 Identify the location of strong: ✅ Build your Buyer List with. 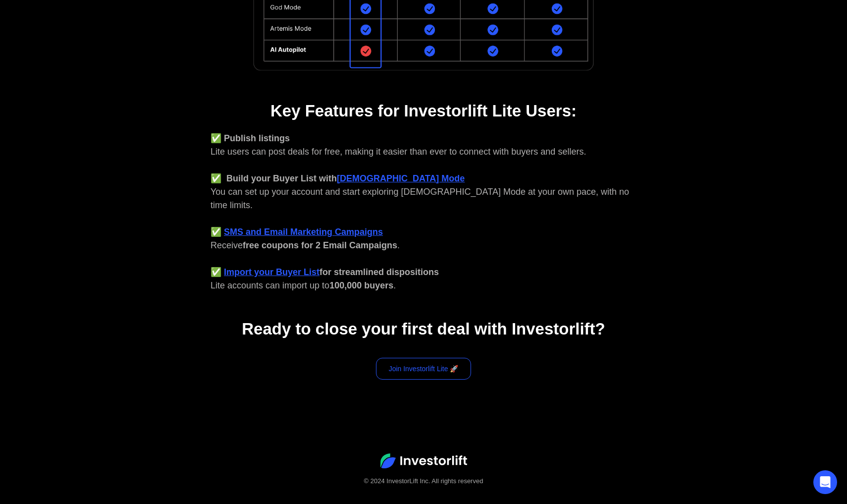
(274, 179).